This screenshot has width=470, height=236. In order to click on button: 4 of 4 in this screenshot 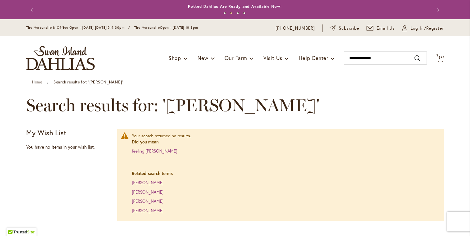, I will do `click(244, 13)`.